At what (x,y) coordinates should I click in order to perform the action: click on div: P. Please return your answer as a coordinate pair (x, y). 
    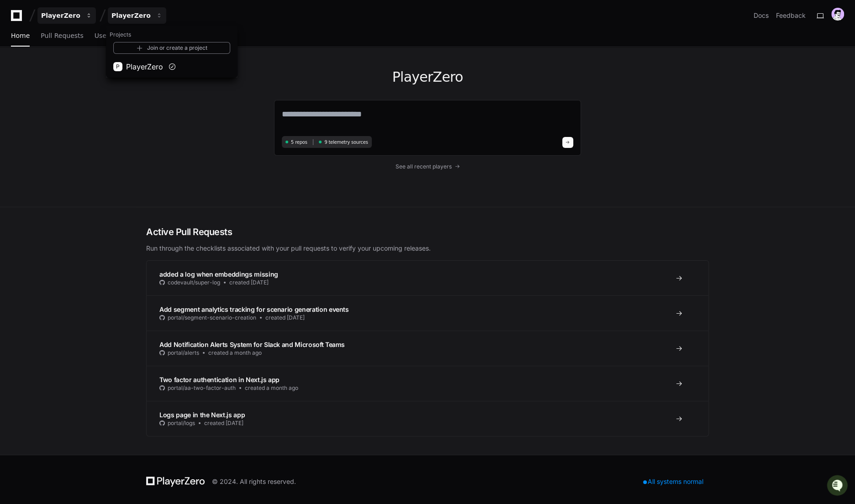
    Looking at the image, I should click on (118, 67).